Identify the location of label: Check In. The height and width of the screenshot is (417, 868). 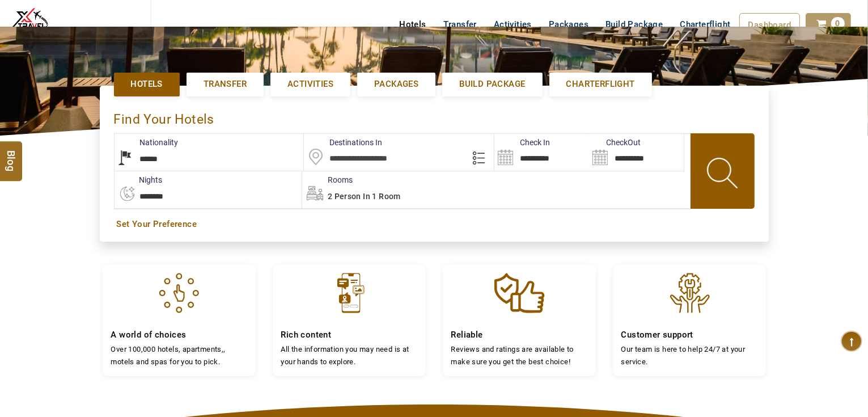
(522, 142).